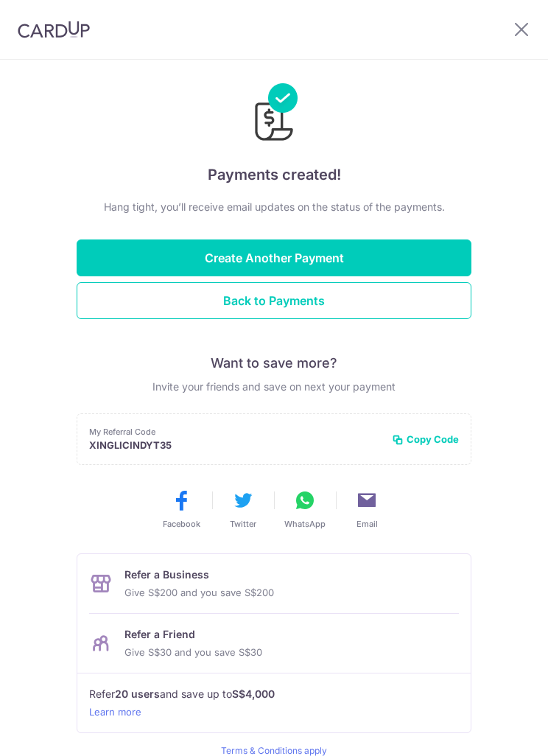 The width and height of the screenshot is (548, 756). Describe the element at coordinates (274, 301) in the screenshot. I see `button: Back to Payments` at that location.